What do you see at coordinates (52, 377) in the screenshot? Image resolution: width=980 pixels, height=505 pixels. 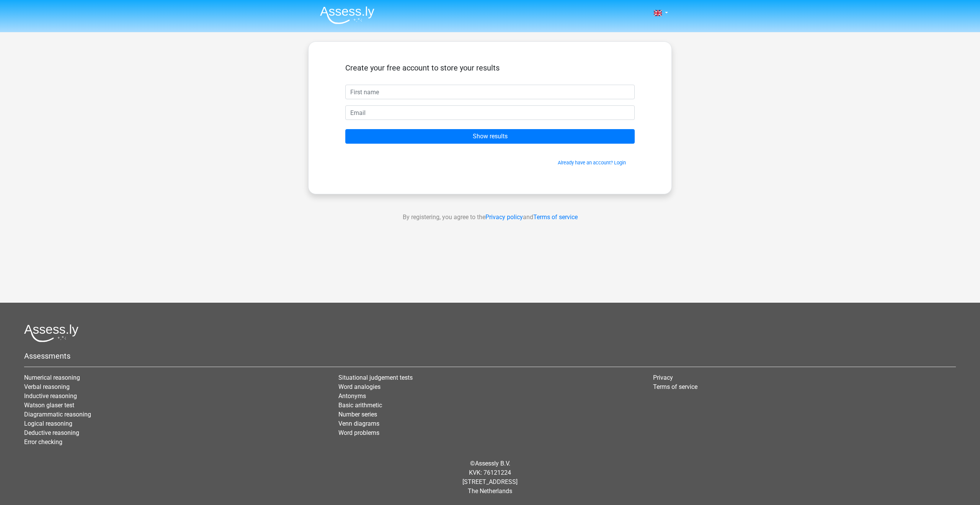 I see `a: Numerical reasoning` at bounding box center [52, 377].